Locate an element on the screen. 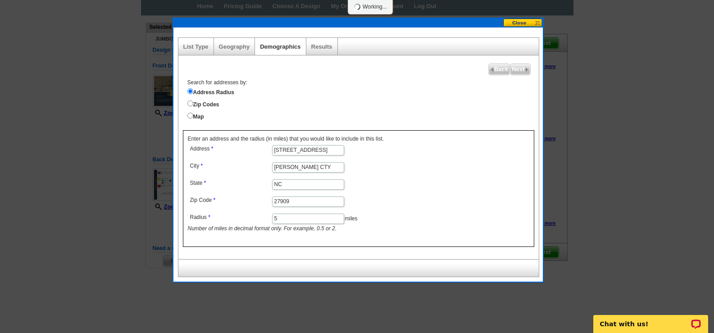 This screenshot has width=714, height=333. input: Address Radius is located at coordinates (190, 91).